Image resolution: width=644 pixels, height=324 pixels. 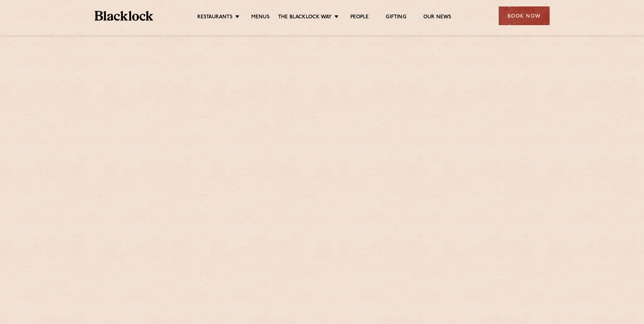 I want to click on img: BL_Textured_Logo-footer-cropped.svg, so click(x=124, y=16).